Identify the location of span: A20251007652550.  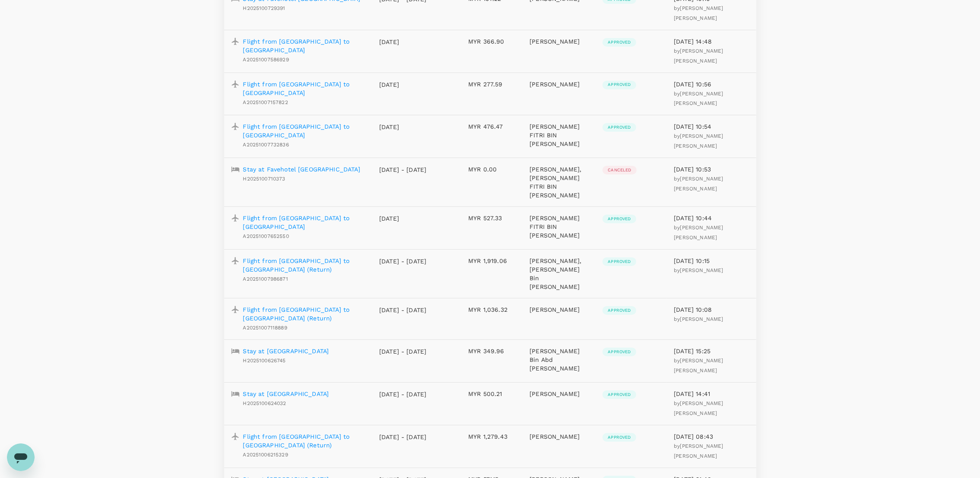
(266, 236).